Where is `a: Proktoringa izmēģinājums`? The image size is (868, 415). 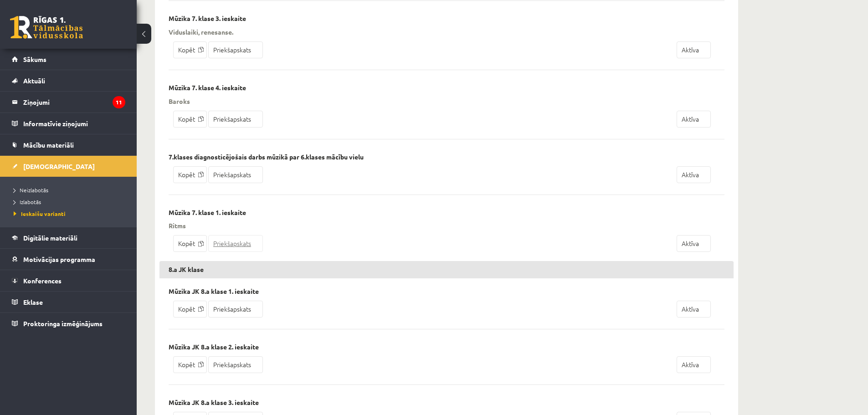
a: Proktoringa izmēģinājums is located at coordinates (68, 323).